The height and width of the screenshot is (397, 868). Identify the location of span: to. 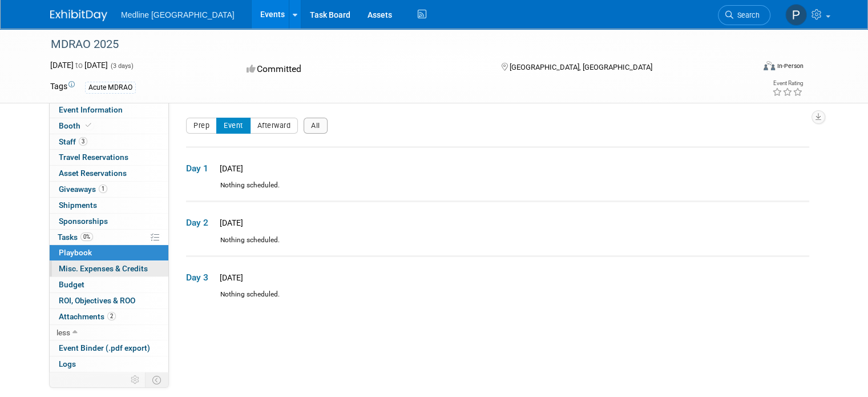
(79, 65).